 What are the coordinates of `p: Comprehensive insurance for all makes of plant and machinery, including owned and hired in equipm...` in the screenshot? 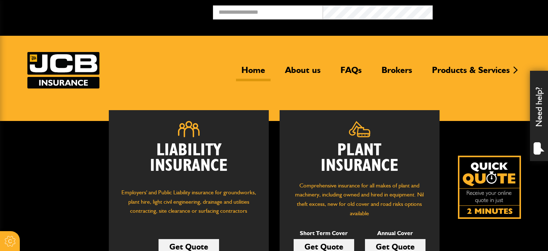 It's located at (360, 199).